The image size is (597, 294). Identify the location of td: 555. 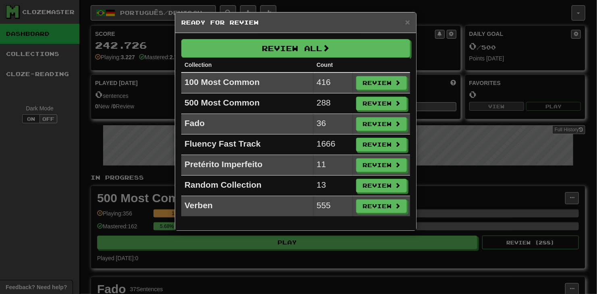
(333, 206).